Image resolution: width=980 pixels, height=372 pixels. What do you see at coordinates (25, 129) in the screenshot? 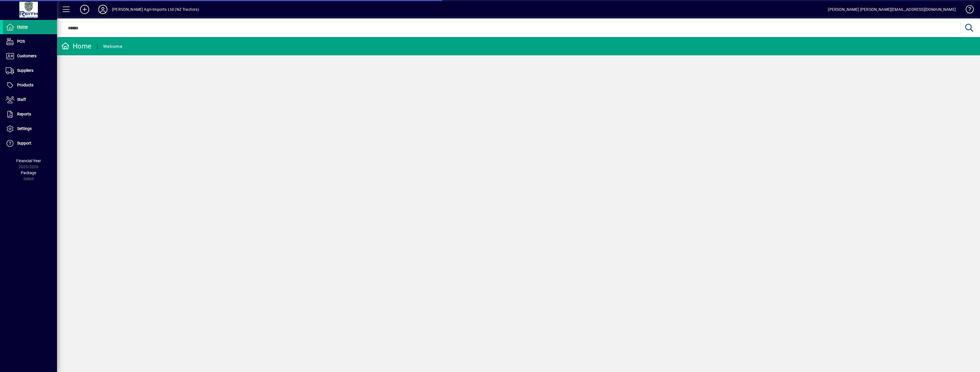
I see `span: Settings` at bounding box center [25, 129].